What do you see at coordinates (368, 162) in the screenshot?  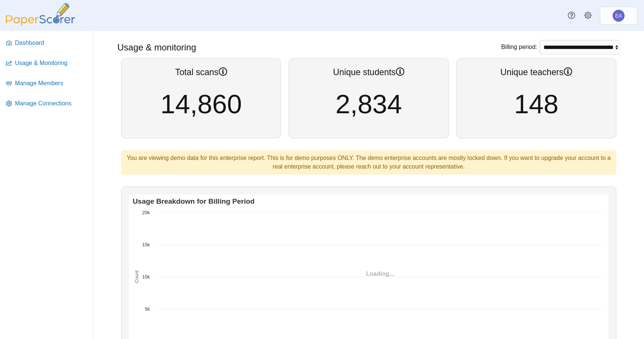 I see `div: You are viewing demo data for this enterprise report. This is for demo purposes ONLY. The demo en...` at bounding box center [368, 162].